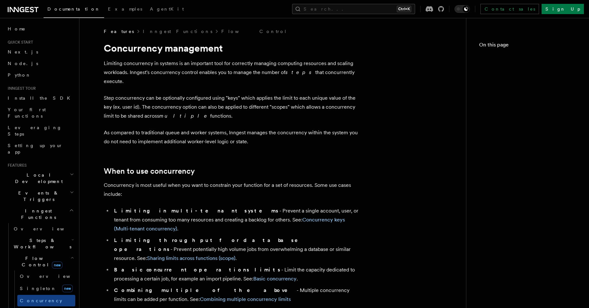 The image size is (589, 308). Describe the element at coordinates (23, 52) in the screenshot. I see `span: Next.js` at that location.